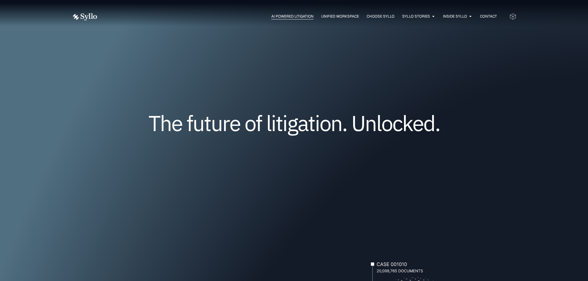 The height and width of the screenshot is (281, 588). Describe the element at coordinates (85, 17) in the screenshot. I see `img: white logo` at that location.